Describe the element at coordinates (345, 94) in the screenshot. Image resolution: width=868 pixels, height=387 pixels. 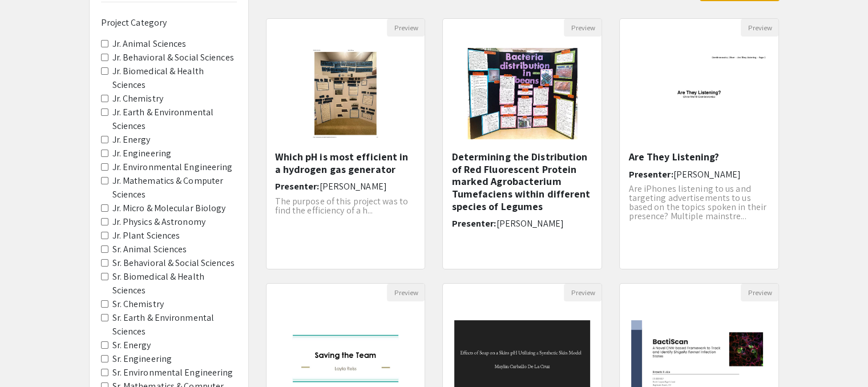
I see `img: <p>Which pH is most efficient in a hydrogen gas generator</p>` at that location.